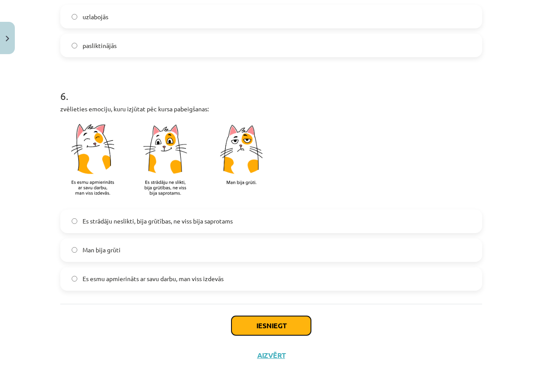 Image resolution: width=542 pixels, height=392 pixels. Describe the element at coordinates (74, 279) in the screenshot. I see `input: Es esmu apmierināts ar savu darbu, man viss izdevās` at that location.